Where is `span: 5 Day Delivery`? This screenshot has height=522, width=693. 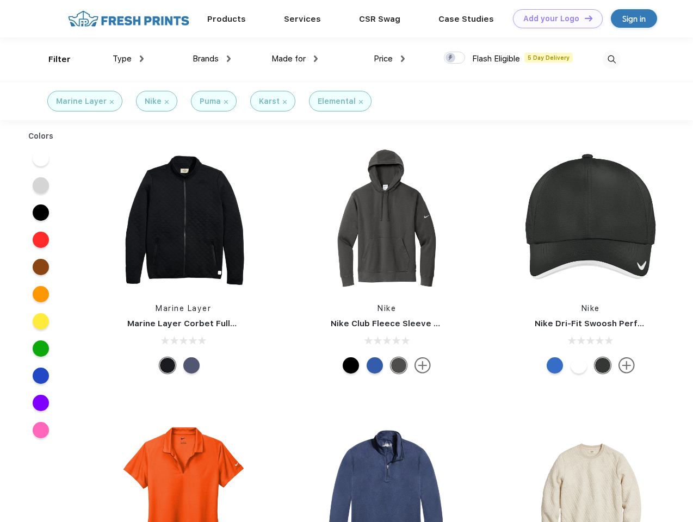
span: 5 Day Delivery is located at coordinates (548, 58).